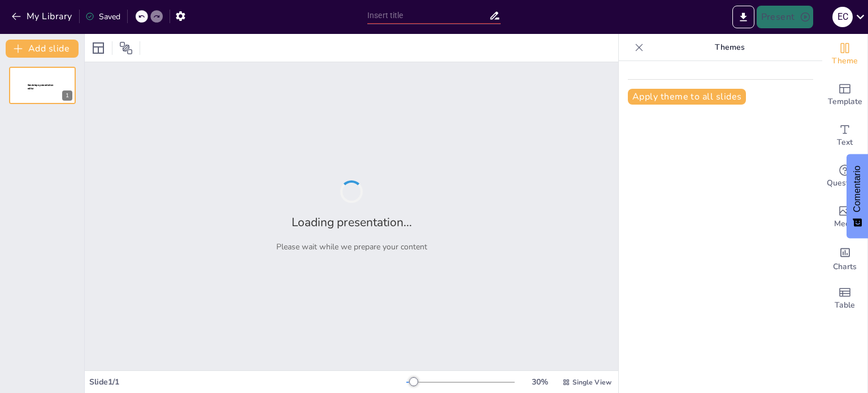 The width and height of the screenshot is (868, 393). What do you see at coordinates (98, 48) in the screenshot?
I see `div: Layout` at bounding box center [98, 48].